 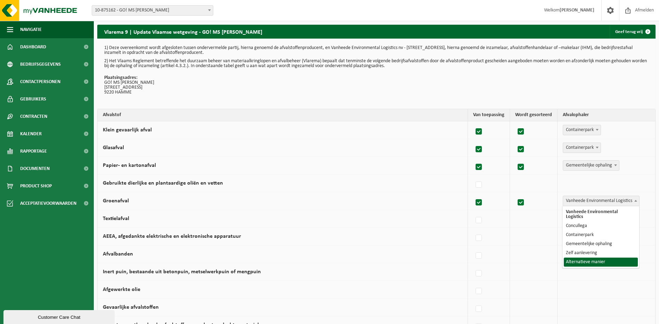 I want to click on span: Bedrijfsgegevens, so click(x=40, y=64).